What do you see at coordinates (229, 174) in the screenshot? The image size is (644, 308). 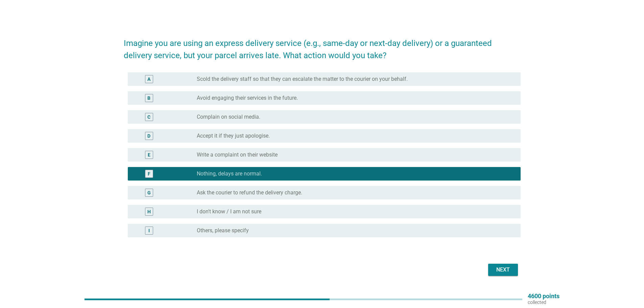 I see `label: Nothing, delays are normal.` at bounding box center [229, 174].